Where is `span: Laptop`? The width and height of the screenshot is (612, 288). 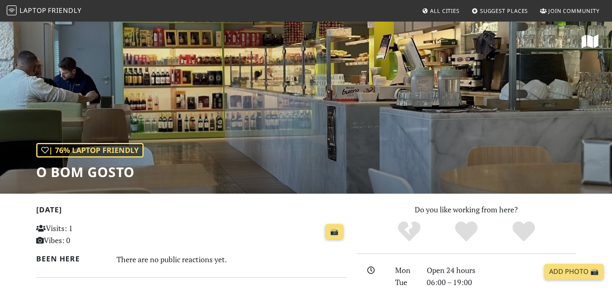
span: Laptop is located at coordinates (33, 10).